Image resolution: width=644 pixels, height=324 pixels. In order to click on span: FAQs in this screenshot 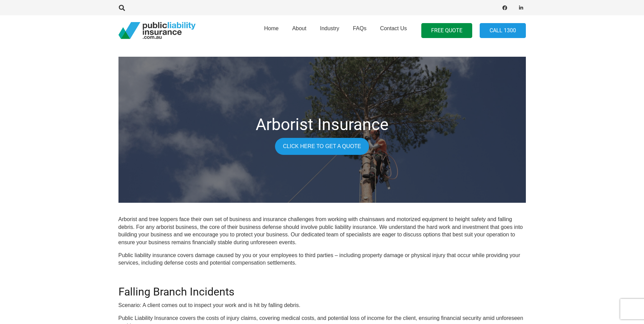, I will do `click(359, 28)`.